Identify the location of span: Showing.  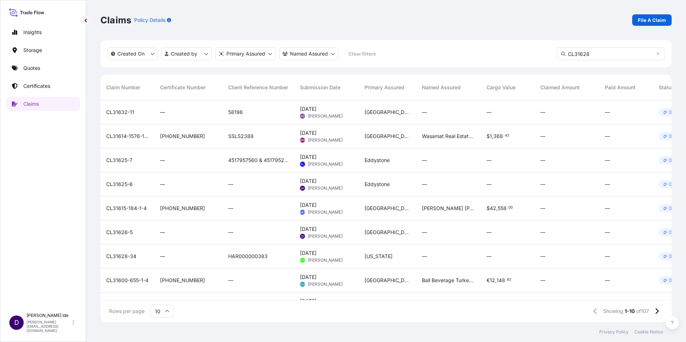
(613, 312).